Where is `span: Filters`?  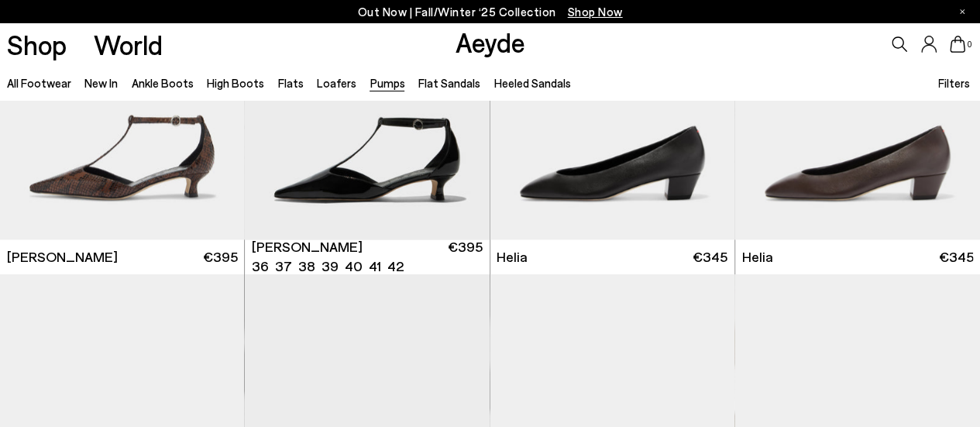
span: Filters is located at coordinates (954, 83).